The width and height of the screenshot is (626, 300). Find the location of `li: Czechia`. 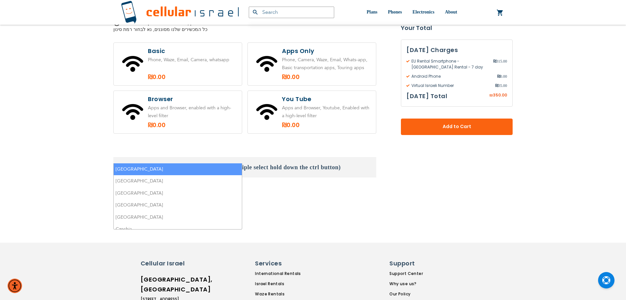

li: Czechia is located at coordinates (178, 229).